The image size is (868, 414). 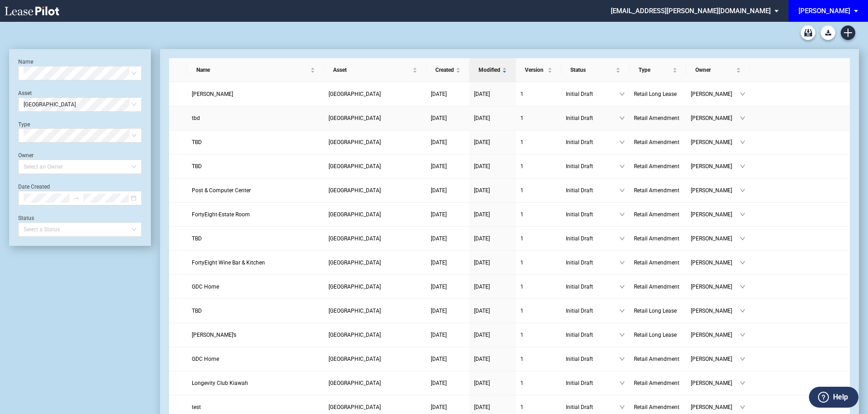 I want to click on th: Asset, so click(x=375, y=70).